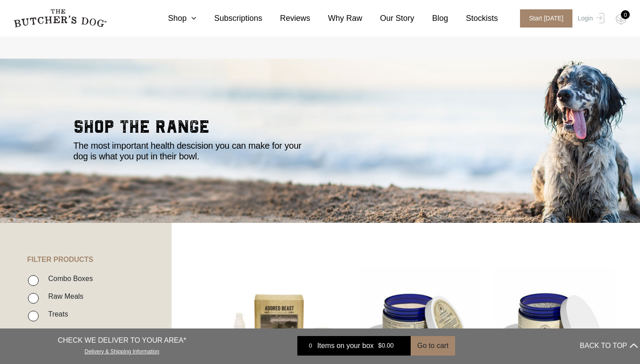  What do you see at coordinates (433, 346) in the screenshot?
I see `button: Go to cart` at bounding box center [433, 346].